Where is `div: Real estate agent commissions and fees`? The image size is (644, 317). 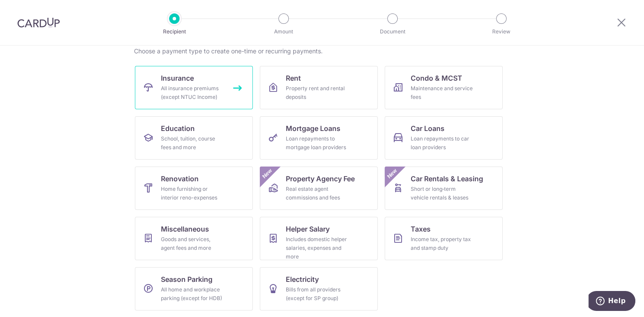
div: Real estate agent commissions and fees is located at coordinates (317, 194).